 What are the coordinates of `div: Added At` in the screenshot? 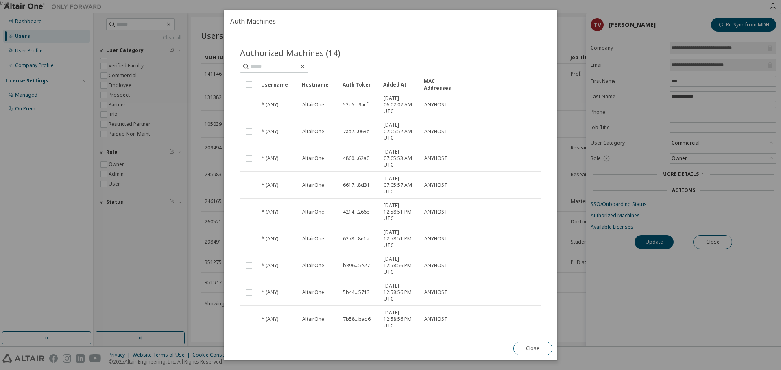 It's located at (400, 85).